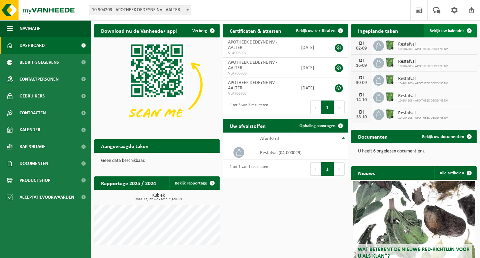  I want to click on a: Alle artikelen, so click(455, 173).